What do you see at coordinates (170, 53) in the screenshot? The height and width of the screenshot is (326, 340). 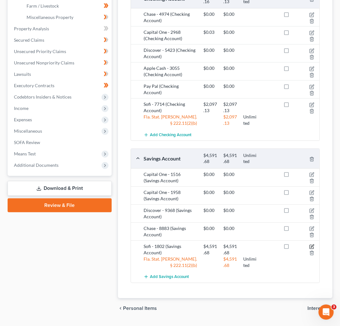 I see `div: Discover - 5423 (Checking Account)` at bounding box center [170, 53].